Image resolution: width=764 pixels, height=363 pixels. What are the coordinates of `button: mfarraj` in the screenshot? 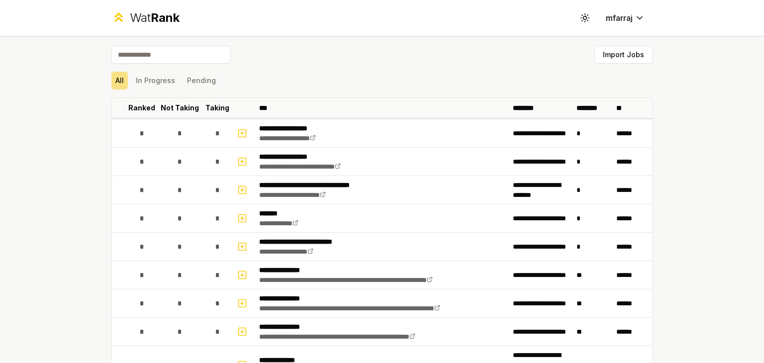 It's located at (625, 18).